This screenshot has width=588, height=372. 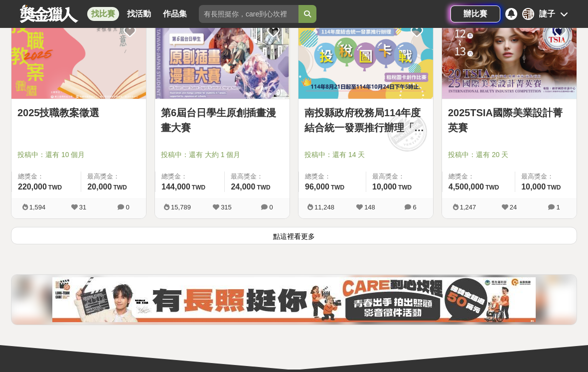 I want to click on a: 2025技職教案徵選, so click(x=79, y=113).